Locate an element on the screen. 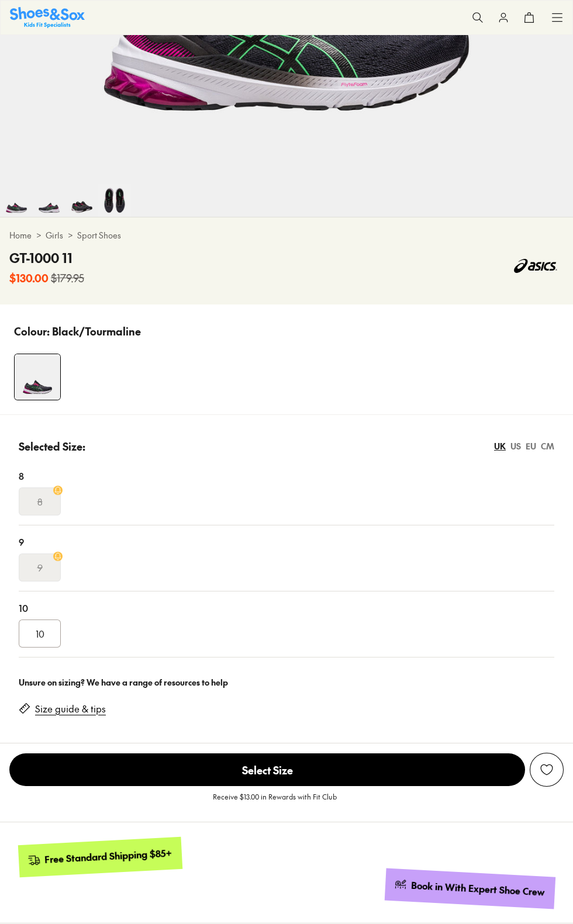 The image size is (573, 924). a: Free Standard Shipping $85+ is located at coordinates (100, 857).